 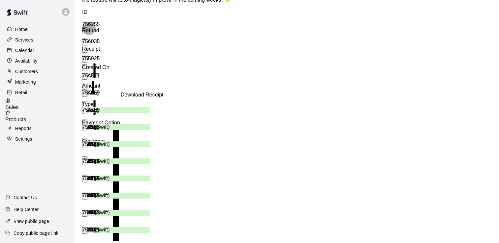 I want to click on a: Products, so click(x=40, y=116).